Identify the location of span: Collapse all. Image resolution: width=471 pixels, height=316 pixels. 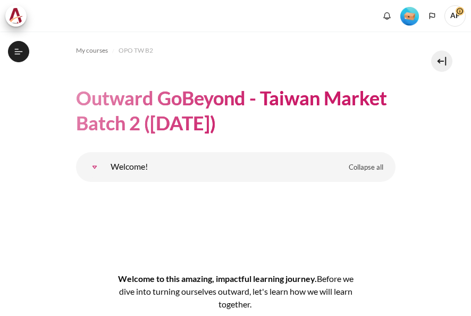
(366, 168).